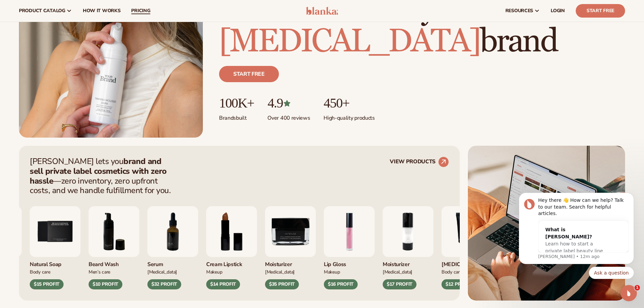 The height and width of the screenshot is (308, 644). What do you see at coordinates (114, 272) in the screenshot?
I see `div: Men’s Care` at bounding box center [114, 272].